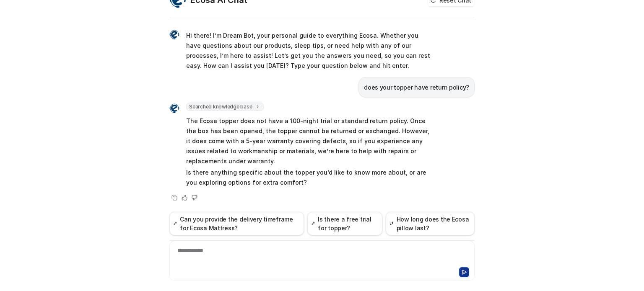  I want to click on p: does your topper have return policy?, so click(417, 88).